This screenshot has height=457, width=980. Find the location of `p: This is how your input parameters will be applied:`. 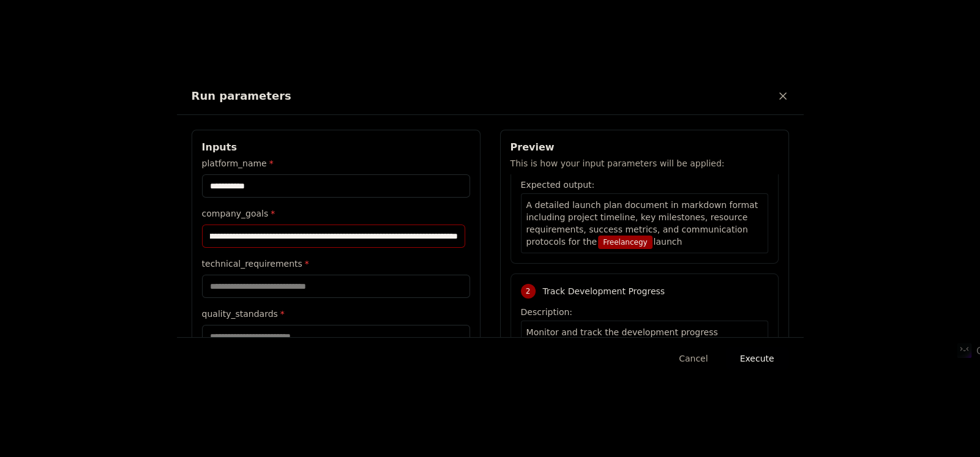

p: This is how your input parameters will be applied: is located at coordinates (645, 164).